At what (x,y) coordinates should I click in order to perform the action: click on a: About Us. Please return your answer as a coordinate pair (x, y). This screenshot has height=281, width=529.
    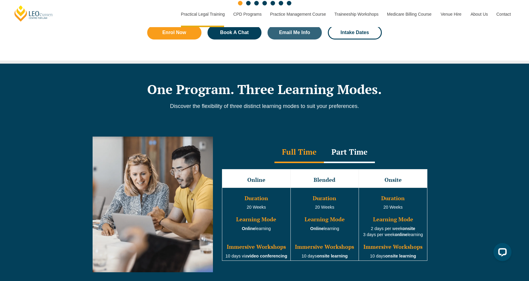
    Looking at the image, I should click on (479, 14).